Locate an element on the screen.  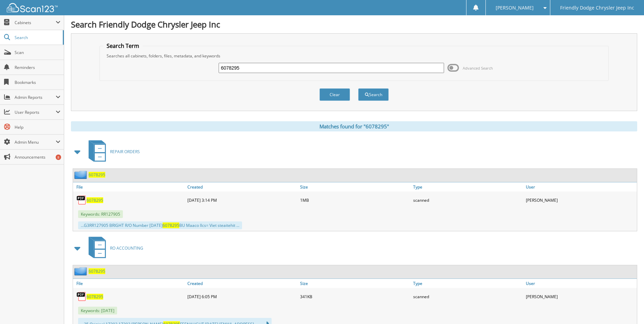
div: Matches found for "6078295" is located at coordinates (354, 126).